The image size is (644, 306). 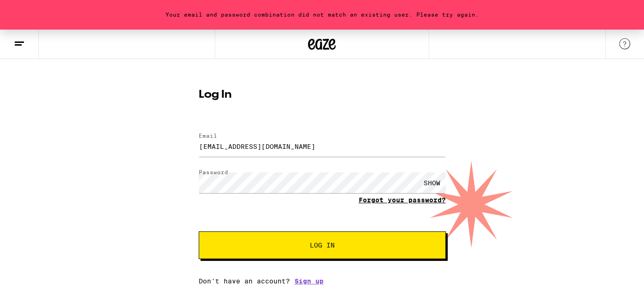 I want to click on h1: Log In, so click(x=322, y=95).